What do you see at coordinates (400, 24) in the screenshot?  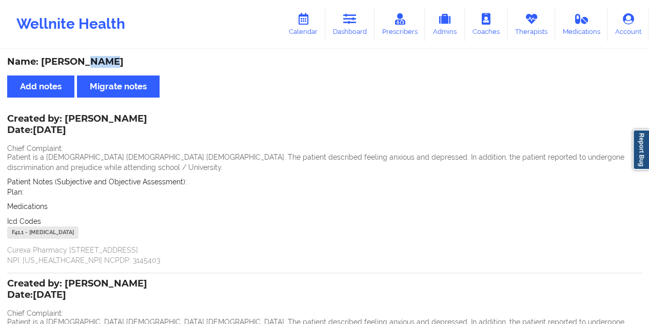 I see `a: Prescribers` at bounding box center [400, 24].